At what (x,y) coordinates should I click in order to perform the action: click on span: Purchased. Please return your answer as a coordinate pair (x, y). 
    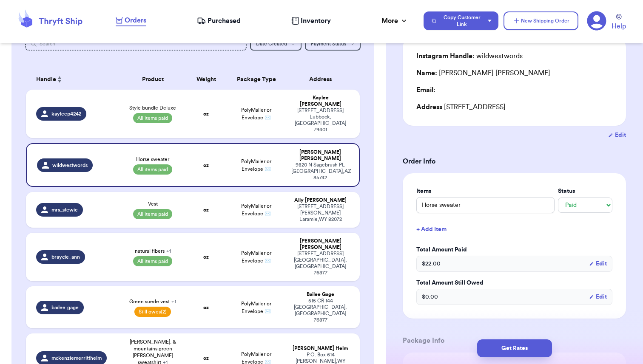
    Looking at the image, I should click on (224, 21).